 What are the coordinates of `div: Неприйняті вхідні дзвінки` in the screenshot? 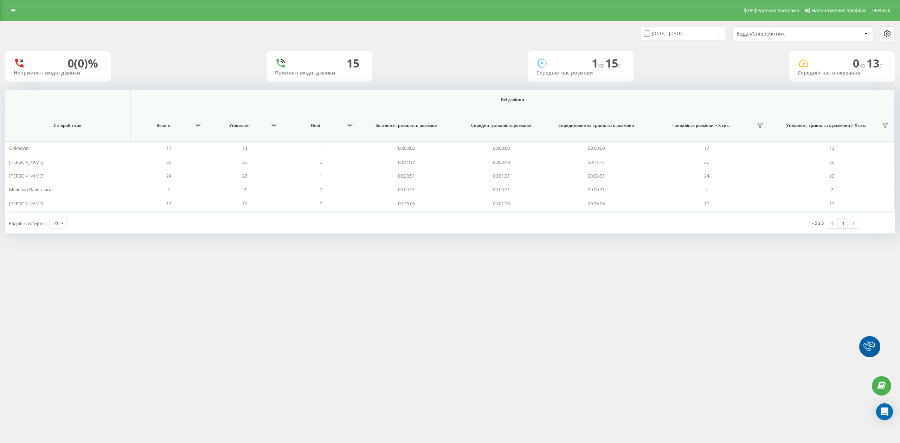 It's located at (58, 73).